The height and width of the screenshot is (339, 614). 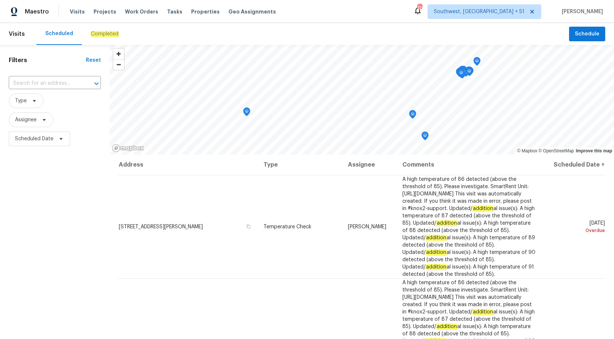 What do you see at coordinates (118, 64) in the screenshot?
I see `button: Zoom out` at bounding box center [118, 64].